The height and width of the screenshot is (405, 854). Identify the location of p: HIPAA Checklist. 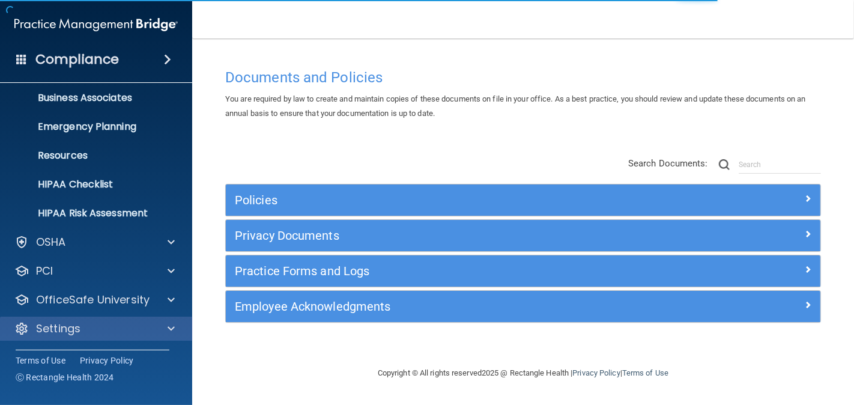
(89, 184).